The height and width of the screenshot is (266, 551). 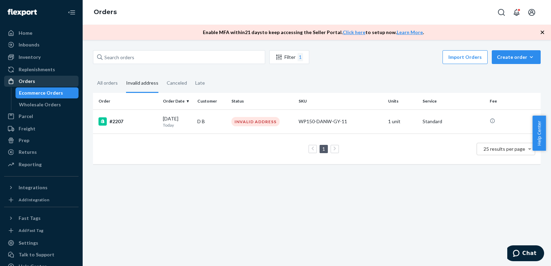 I want to click on a: Returns, so click(x=41, y=152).